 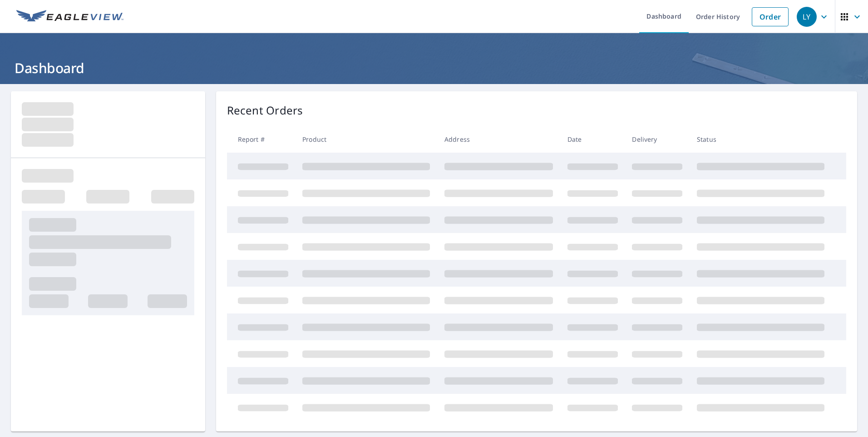 What do you see at coordinates (498, 139) in the screenshot?
I see `th: Address` at bounding box center [498, 139].